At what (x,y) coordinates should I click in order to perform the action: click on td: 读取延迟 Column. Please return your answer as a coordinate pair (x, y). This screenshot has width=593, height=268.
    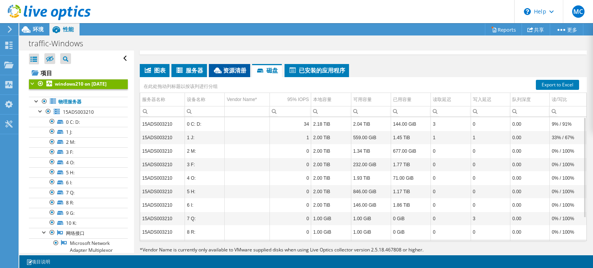
    Looking at the image, I should click on (451, 100).